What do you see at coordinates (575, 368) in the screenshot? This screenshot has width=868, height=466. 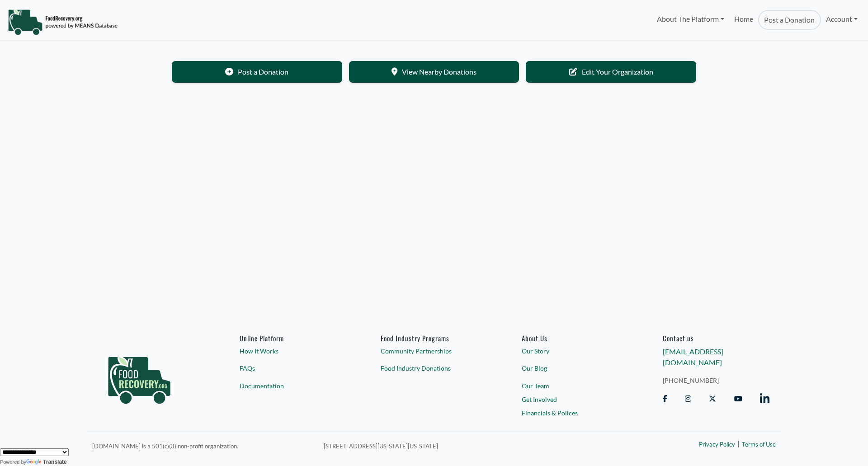 I see `a: Our Blog` at bounding box center [575, 368].